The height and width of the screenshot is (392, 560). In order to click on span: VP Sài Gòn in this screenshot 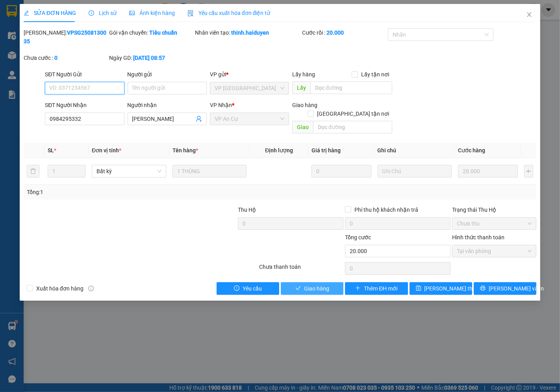, I will do `click(249, 88)`.